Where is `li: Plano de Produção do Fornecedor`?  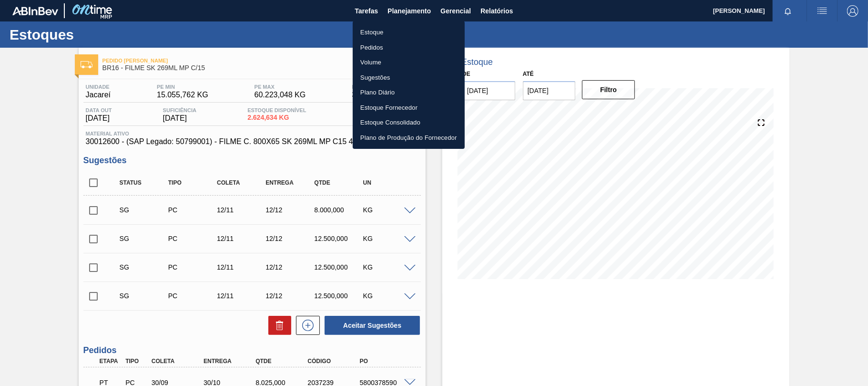 li: Plano de Produção do Fornecedor is located at coordinates (409, 138).